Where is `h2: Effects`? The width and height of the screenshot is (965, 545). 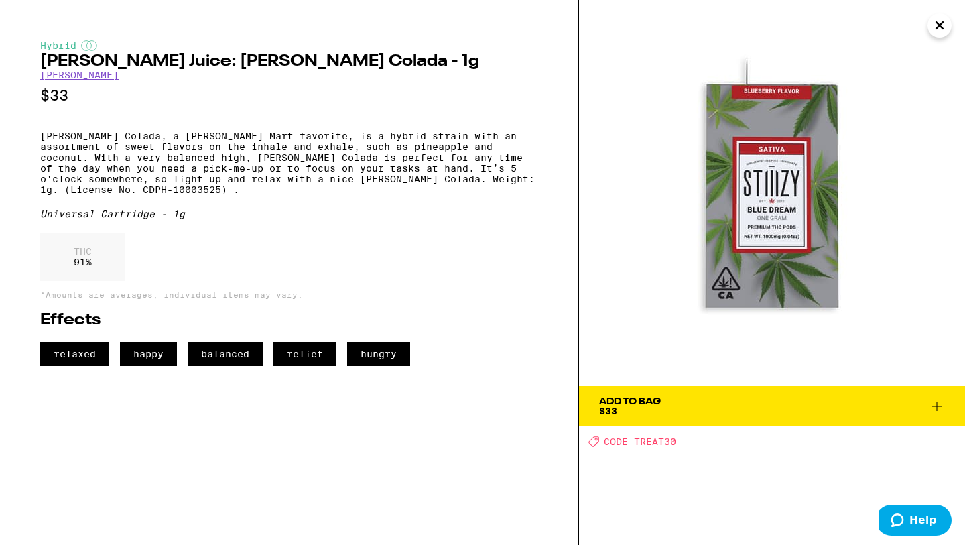 h2: Effects is located at coordinates (289, 320).